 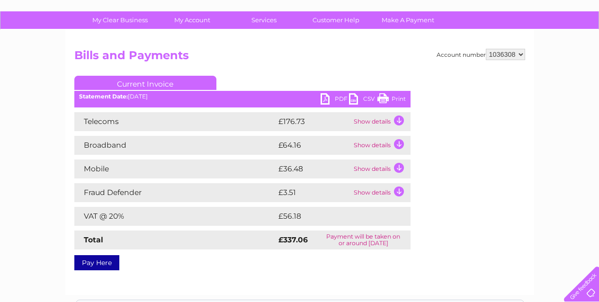 What do you see at coordinates (93, 240) in the screenshot?
I see `strong: Total` at bounding box center [93, 240].